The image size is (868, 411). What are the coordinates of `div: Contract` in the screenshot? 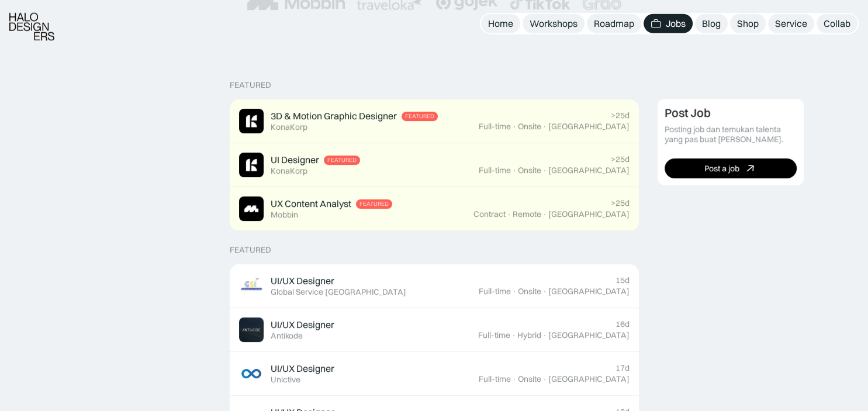 It's located at (489, 214).